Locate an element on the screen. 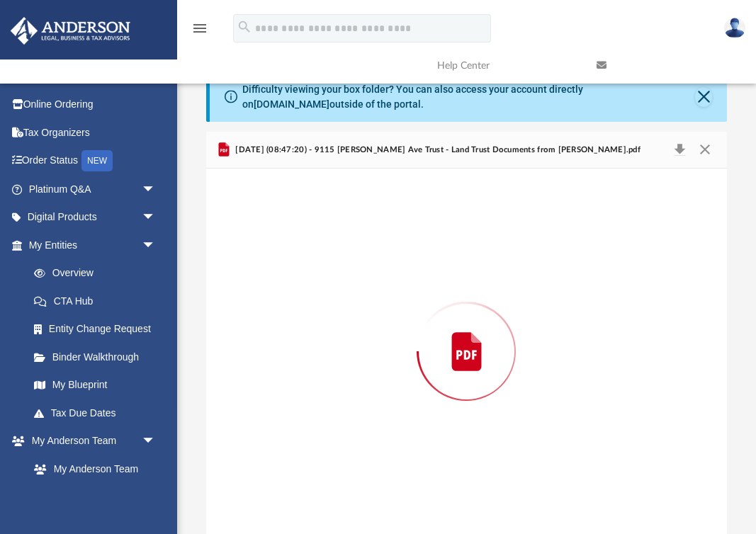 This screenshot has height=534, width=756. a: Online Ordering is located at coordinates (94, 105).